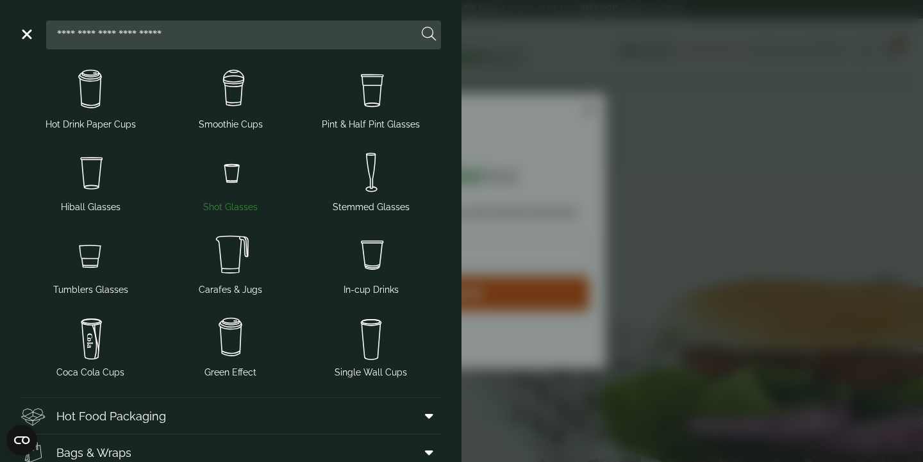  I want to click on img: JugsNcaraffes.svg, so click(231, 255).